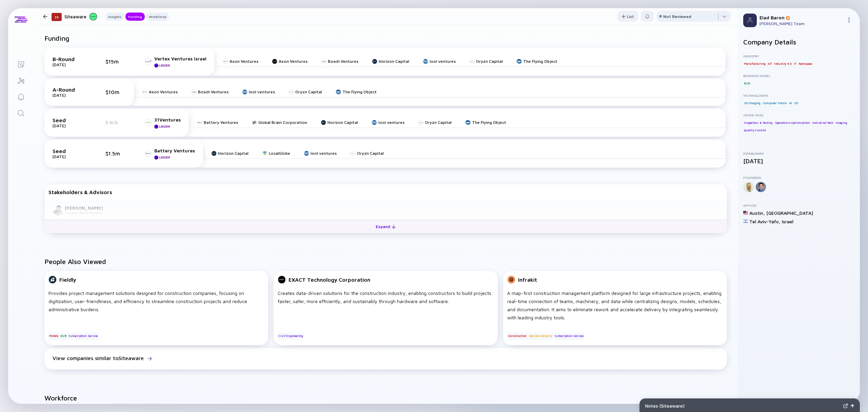 This screenshot has height=412, width=868. I want to click on h2: People Also Viewed, so click(385, 261).